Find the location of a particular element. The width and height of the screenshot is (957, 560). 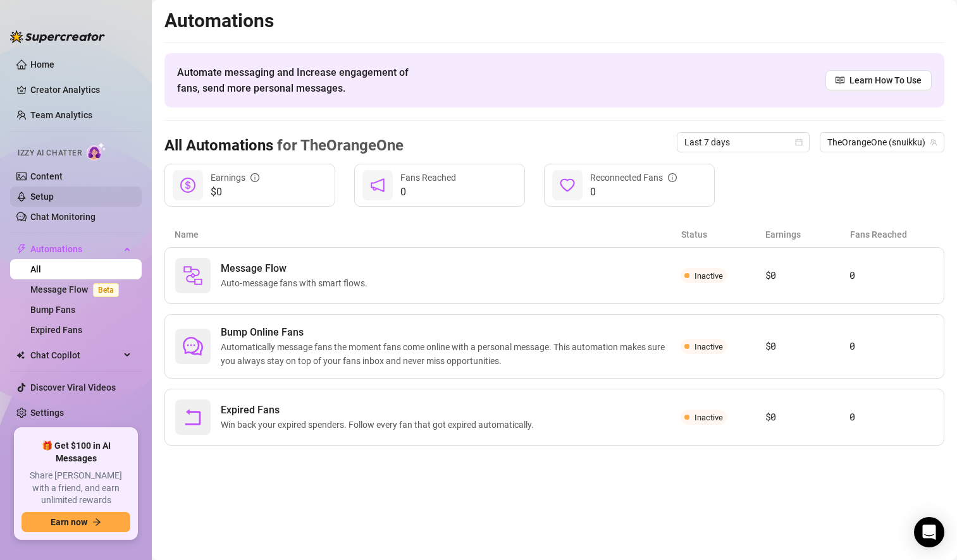

span: Izzy AI Chatter is located at coordinates (50, 153).